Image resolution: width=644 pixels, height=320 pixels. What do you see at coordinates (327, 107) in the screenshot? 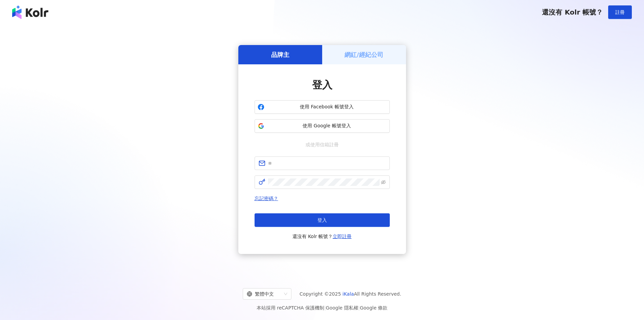
I see `span: 使用 Facebook 帳號登入` at bounding box center [327, 107].